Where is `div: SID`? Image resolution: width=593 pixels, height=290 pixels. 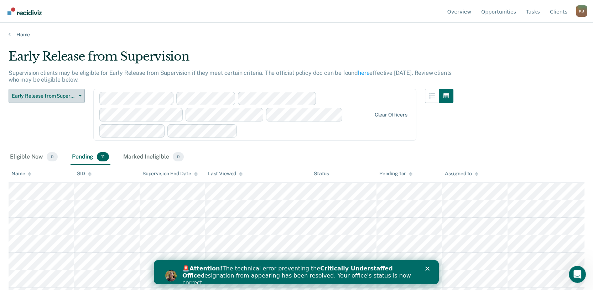
div: SID is located at coordinates (84, 173).